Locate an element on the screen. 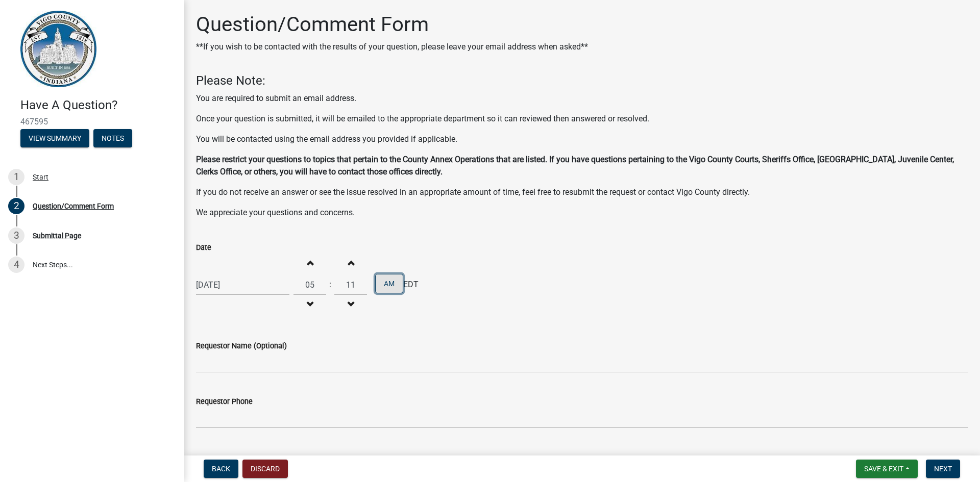  span: Save & Exit is located at coordinates (884, 469).